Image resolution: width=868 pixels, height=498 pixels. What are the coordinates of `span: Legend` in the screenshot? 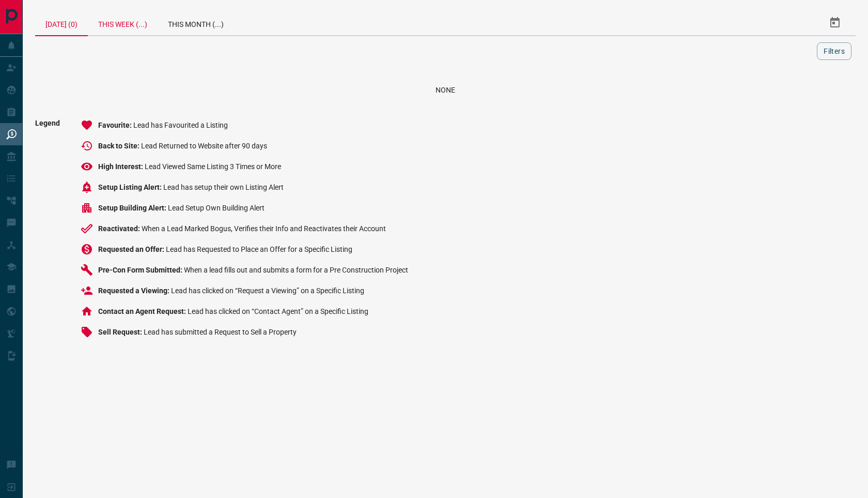 It's located at (48, 233).